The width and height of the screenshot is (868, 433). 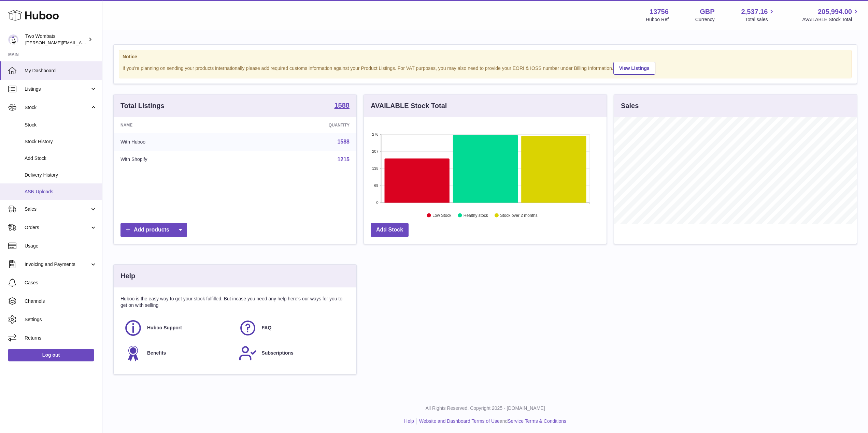 What do you see at coordinates (707, 12) in the screenshot?
I see `strong: GBP` at bounding box center [707, 12].